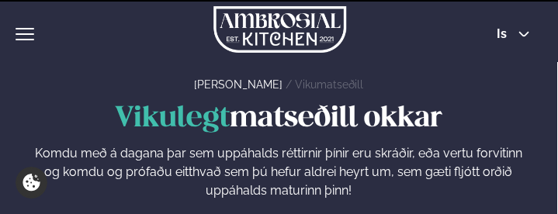 The width and height of the screenshot is (558, 214). Describe the element at coordinates (329, 85) in the screenshot. I see `a: Vikumatseðill` at that location.